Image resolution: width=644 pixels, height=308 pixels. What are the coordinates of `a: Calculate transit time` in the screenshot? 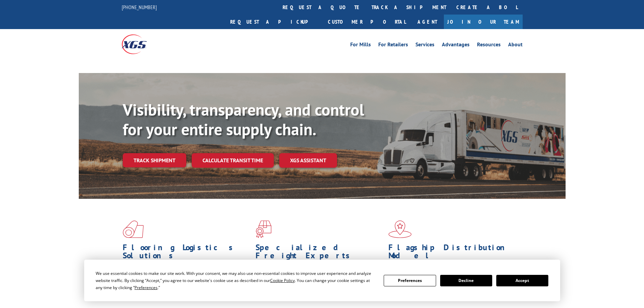 It's located at (233, 161).